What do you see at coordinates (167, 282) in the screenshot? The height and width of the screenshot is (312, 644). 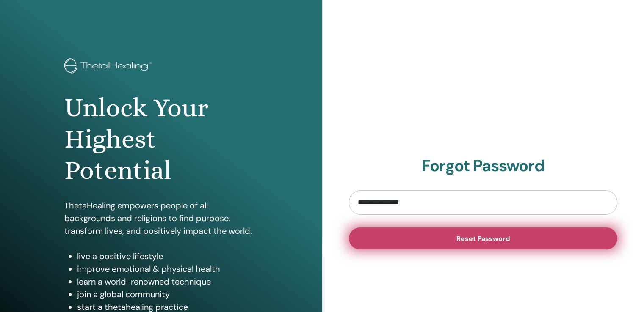 I see `li: learn a world-renowned technique` at bounding box center [167, 282].